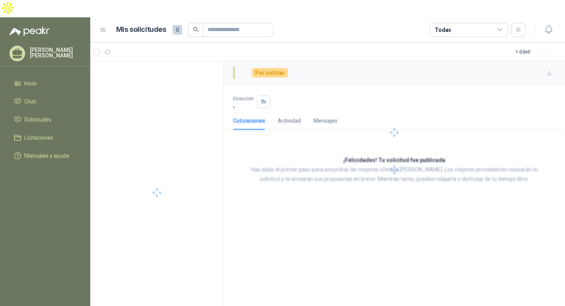 This screenshot has width=565, height=306. I want to click on h1: Mis solicitudes, so click(141, 29).